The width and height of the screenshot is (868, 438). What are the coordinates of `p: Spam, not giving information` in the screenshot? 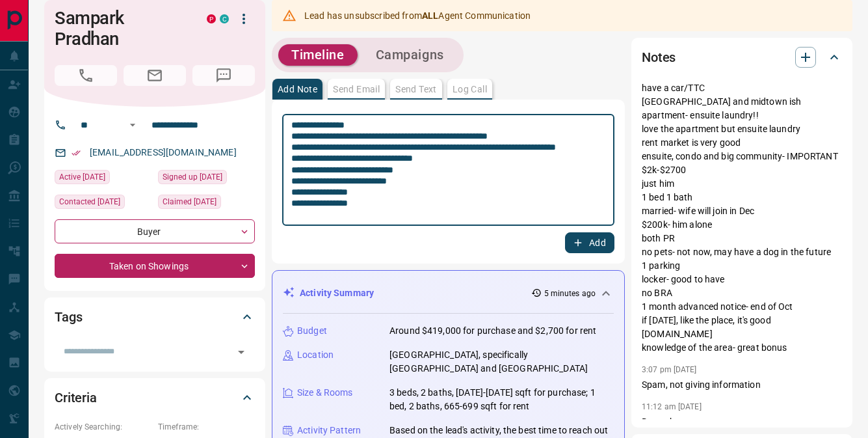 It's located at (742, 385).